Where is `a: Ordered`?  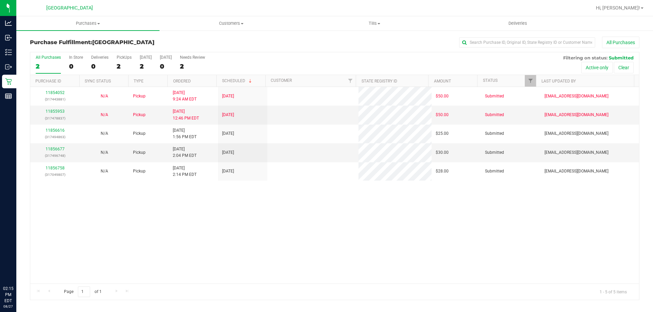
a: Ordered is located at coordinates (182, 81).